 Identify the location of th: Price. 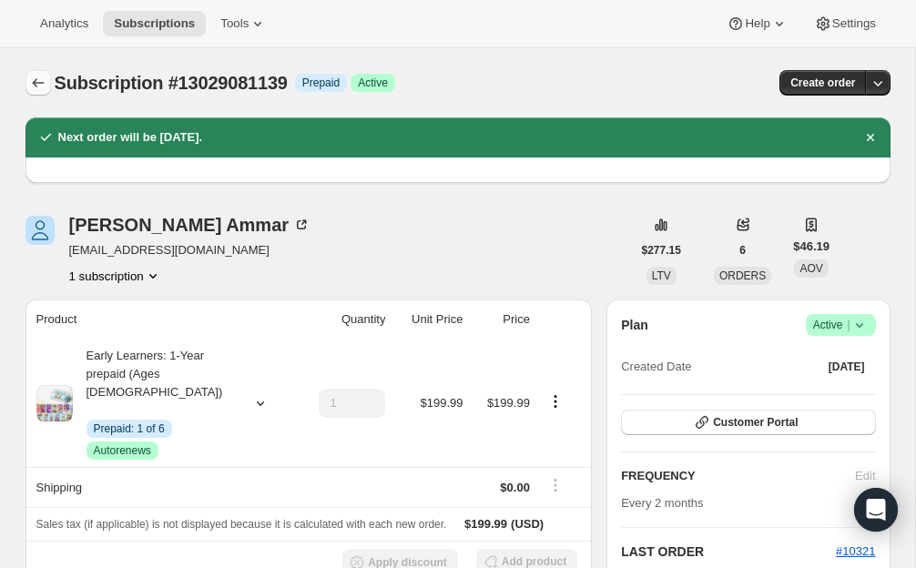
(501, 320).